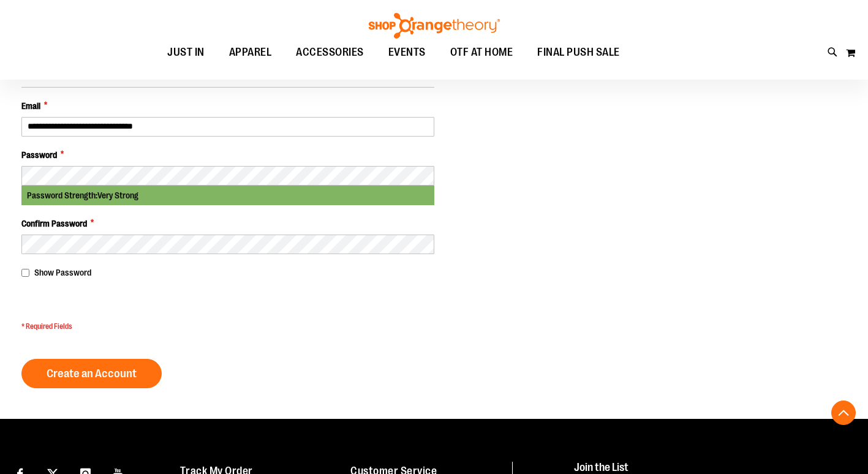 This screenshot has height=474, width=868. Describe the element at coordinates (251, 53) in the screenshot. I see `a: APPAREL` at that location.